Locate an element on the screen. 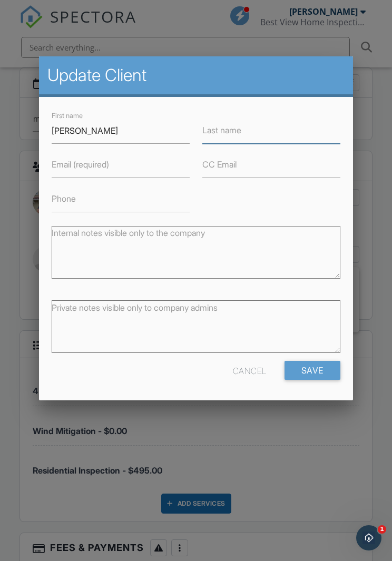  div: Cancel is located at coordinates (249, 370).